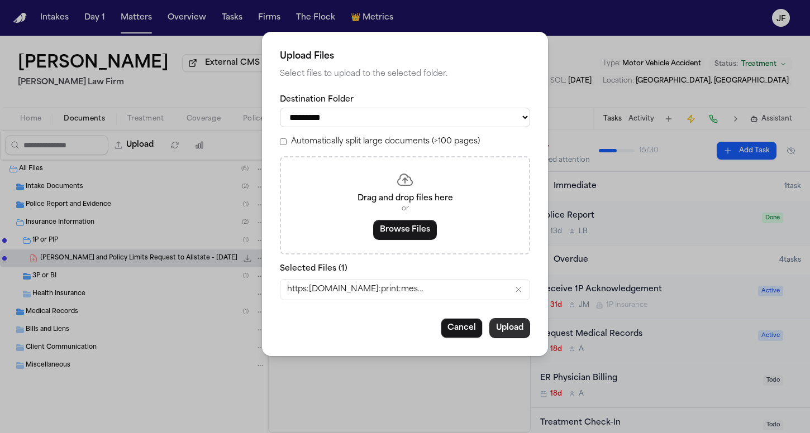  What do you see at coordinates (405, 56) in the screenshot?
I see `h2: Upload Files` at bounding box center [405, 56].